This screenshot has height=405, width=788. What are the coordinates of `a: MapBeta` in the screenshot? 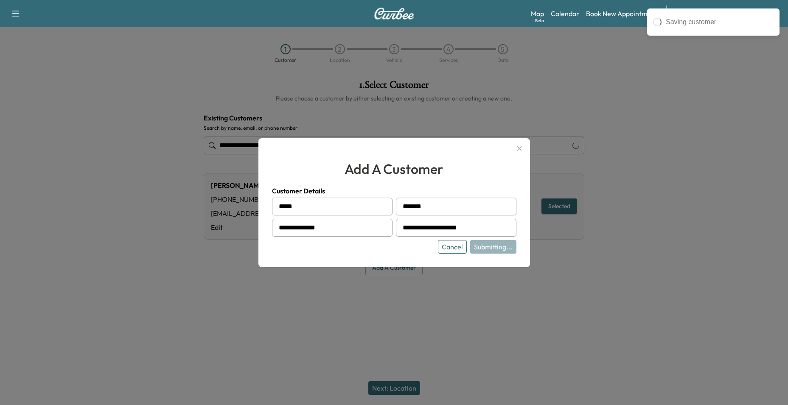 It's located at (537, 14).